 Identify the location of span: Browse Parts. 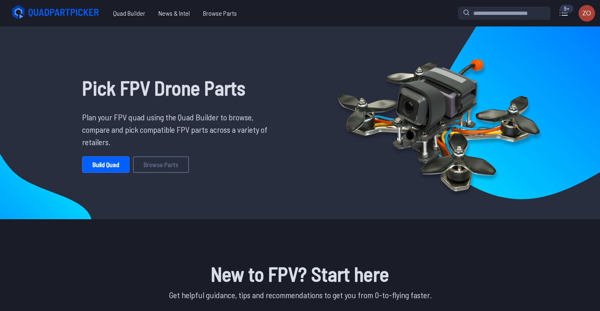
(220, 13).